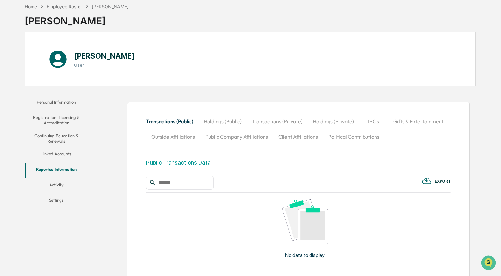 The width and height of the screenshot is (501, 276). Describe the element at coordinates (56, 171) in the screenshot. I see `button: Reported Information` at that location.